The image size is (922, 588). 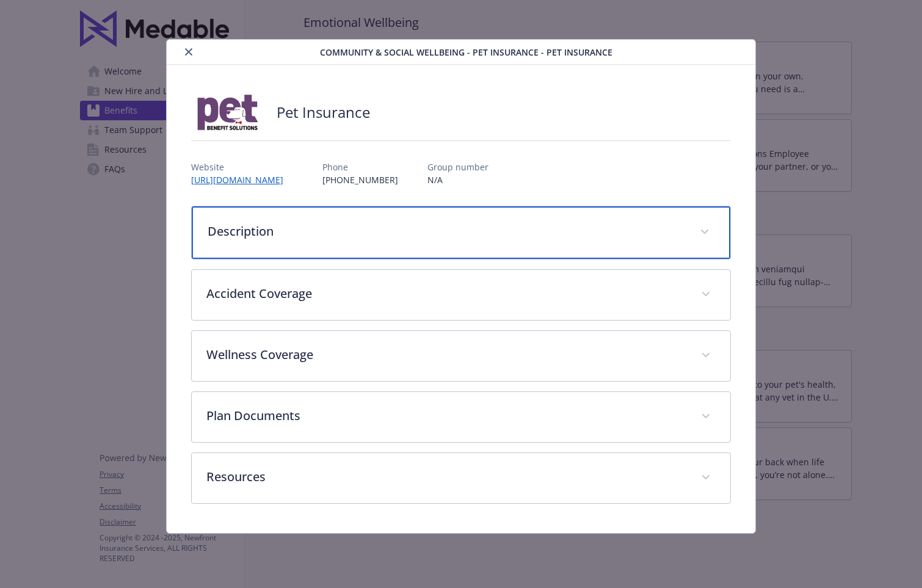 What do you see at coordinates (446, 416) in the screenshot?
I see `p: Plan Documents` at bounding box center [446, 416].